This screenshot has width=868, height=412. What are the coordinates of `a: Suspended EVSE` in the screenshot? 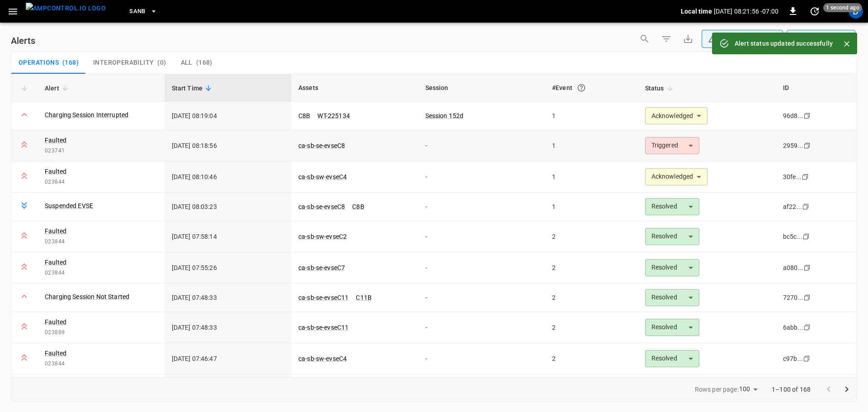 It's located at (69, 206).